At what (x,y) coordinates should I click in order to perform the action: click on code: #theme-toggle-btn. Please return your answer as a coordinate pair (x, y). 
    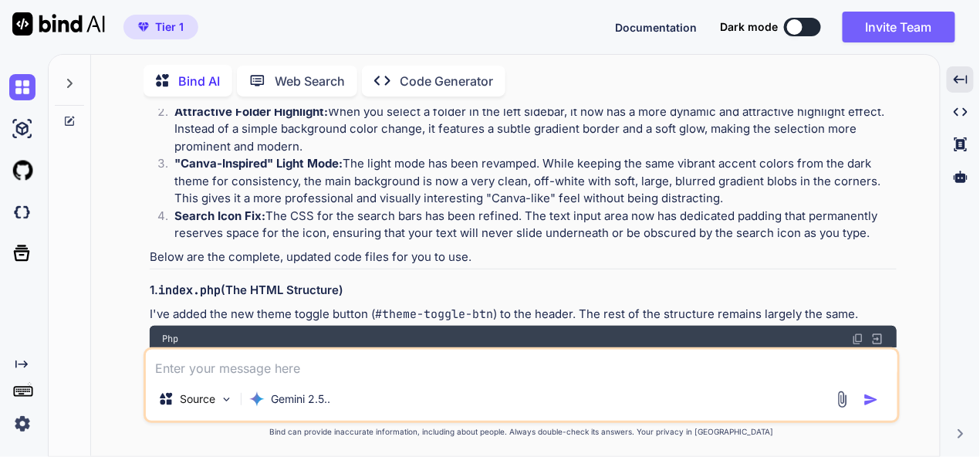
    Looking at the image, I should click on (434, 314).